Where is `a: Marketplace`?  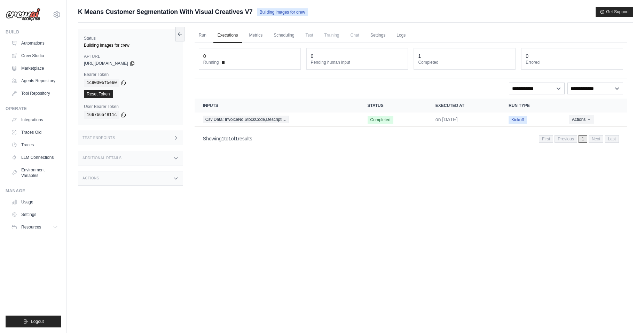
a: Marketplace is located at coordinates (34, 68).